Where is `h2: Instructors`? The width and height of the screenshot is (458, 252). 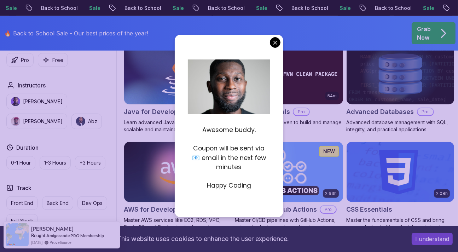 h2: Instructors is located at coordinates (31, 85).